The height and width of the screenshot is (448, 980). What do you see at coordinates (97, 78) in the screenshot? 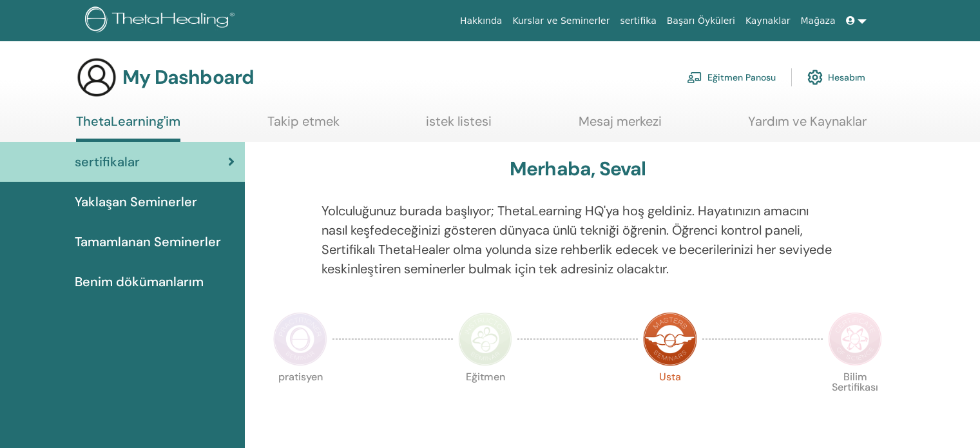
I see `img: generic-user-icon.jpg` at bounding box center [97, 78].